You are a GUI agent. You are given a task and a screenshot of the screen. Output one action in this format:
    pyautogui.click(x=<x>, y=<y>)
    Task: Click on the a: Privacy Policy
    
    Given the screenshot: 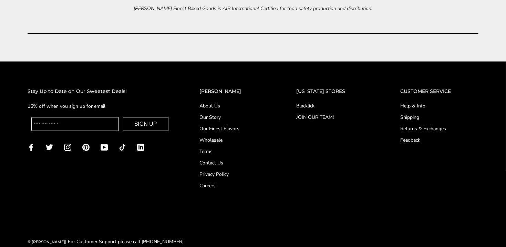 What is the action you would take?
    pyautogui.click(x=234, y=174)
    